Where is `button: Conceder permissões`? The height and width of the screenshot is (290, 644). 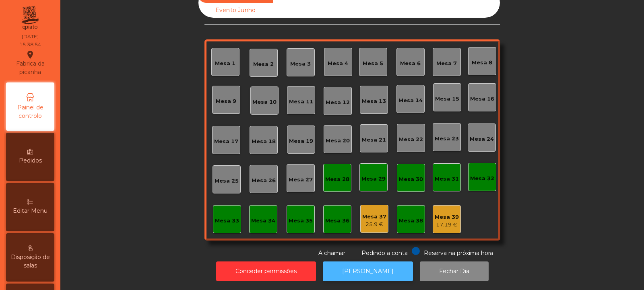 button: Conceder permissões is located at coordinates (266, 271).